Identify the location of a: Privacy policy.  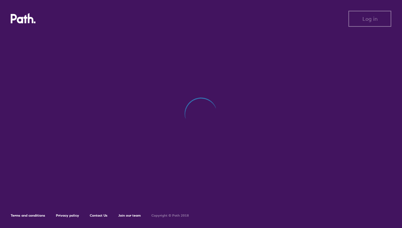
(67, 215).